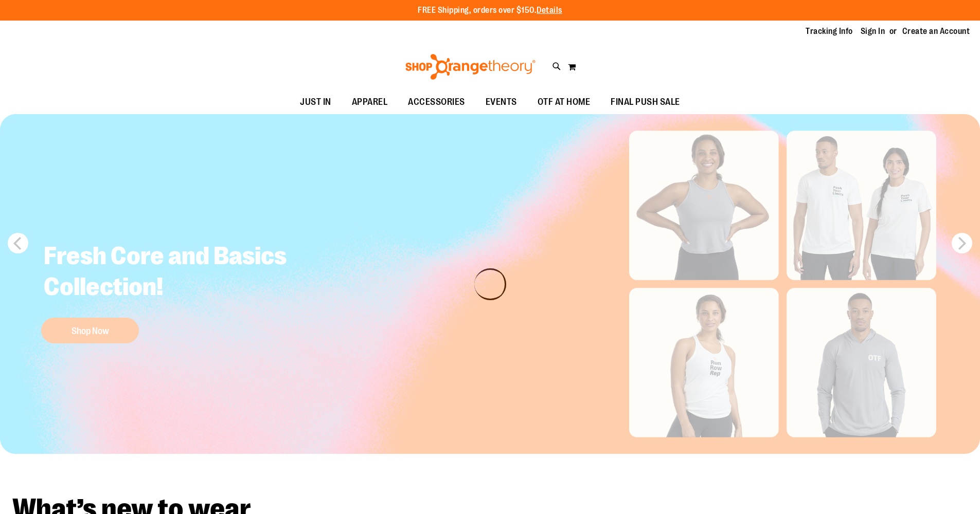 The image size is (980, 514). I want to click on a: OTF AT HOME, so click(564, 102).